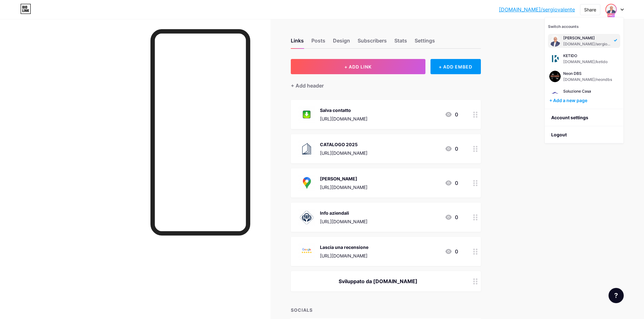 This screenshot has width=644, height=319. What do you see at coordinates (306, 217) in the screenshot?
I see `img: Info aziendali` at bounding box center [306, 217].